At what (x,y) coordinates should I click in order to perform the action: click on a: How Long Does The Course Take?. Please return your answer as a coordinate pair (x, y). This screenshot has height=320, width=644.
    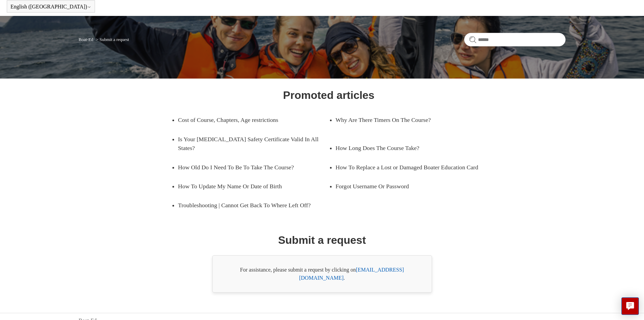
    Looking at the image, I should click on (406, 148).